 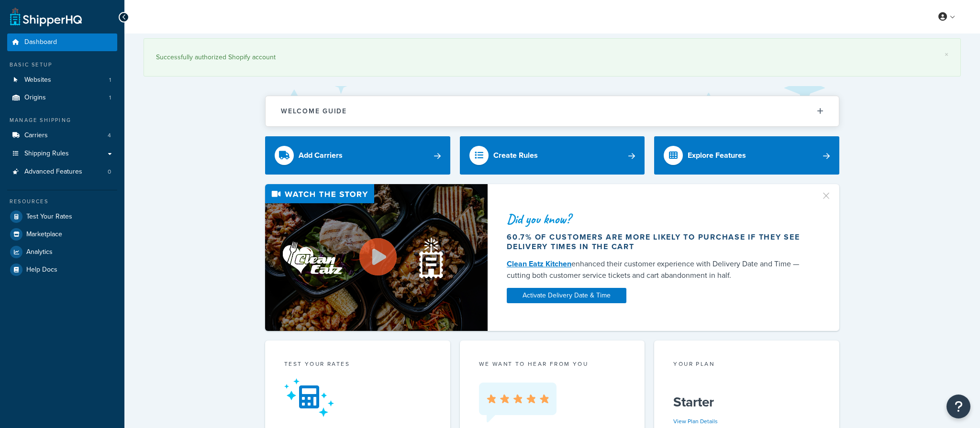 What do you see at coordinates (552, 363) in the screenshot?
I see `p: we want to hear from you` at bounding box center [552, 363].